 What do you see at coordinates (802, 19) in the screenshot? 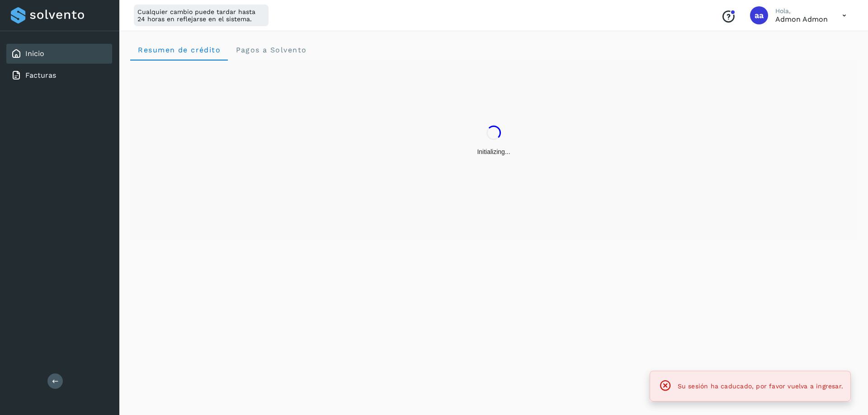
I see `p: admon admon` at bounding box center [802, 19].